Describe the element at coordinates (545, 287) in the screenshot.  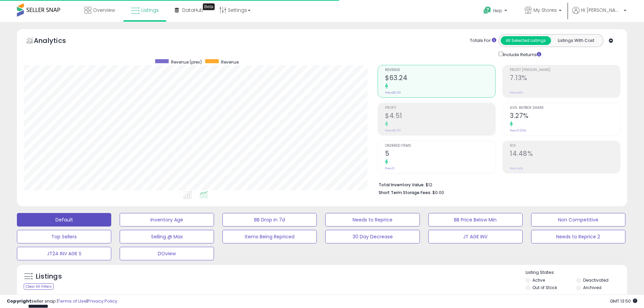
I see `label: Out of Stock` at that location.